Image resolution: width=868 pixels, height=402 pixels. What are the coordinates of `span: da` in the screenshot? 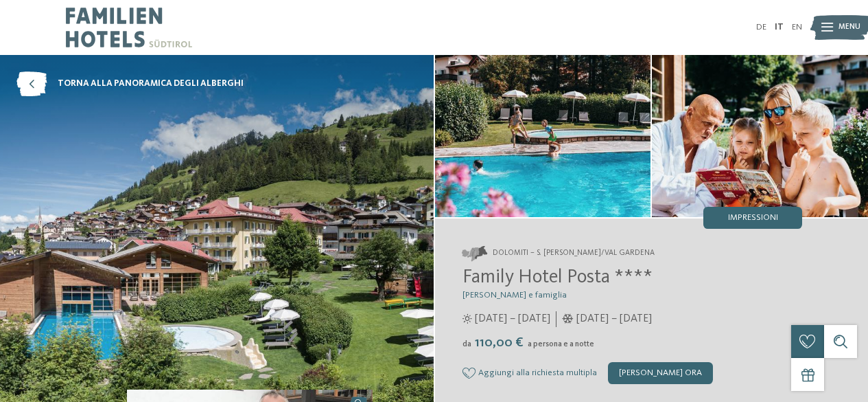 It's located at (467, 344).